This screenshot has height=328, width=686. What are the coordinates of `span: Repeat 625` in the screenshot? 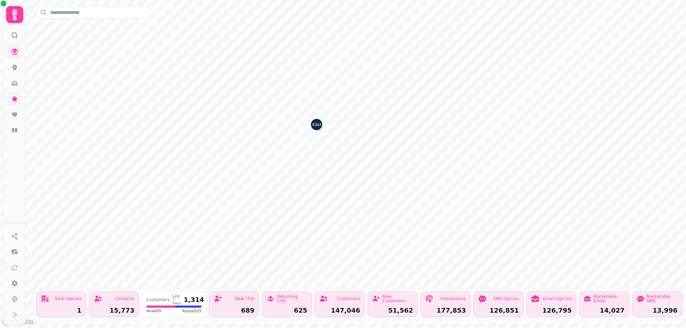 It's located at (192, 311).